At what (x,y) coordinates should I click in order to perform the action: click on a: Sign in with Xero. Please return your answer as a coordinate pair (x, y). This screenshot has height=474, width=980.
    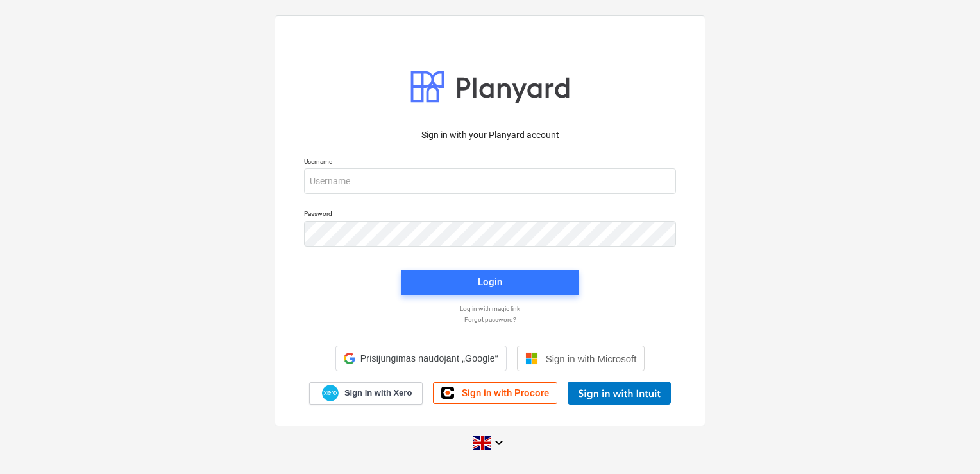
    Looking at the image, I should click on (366, 393).